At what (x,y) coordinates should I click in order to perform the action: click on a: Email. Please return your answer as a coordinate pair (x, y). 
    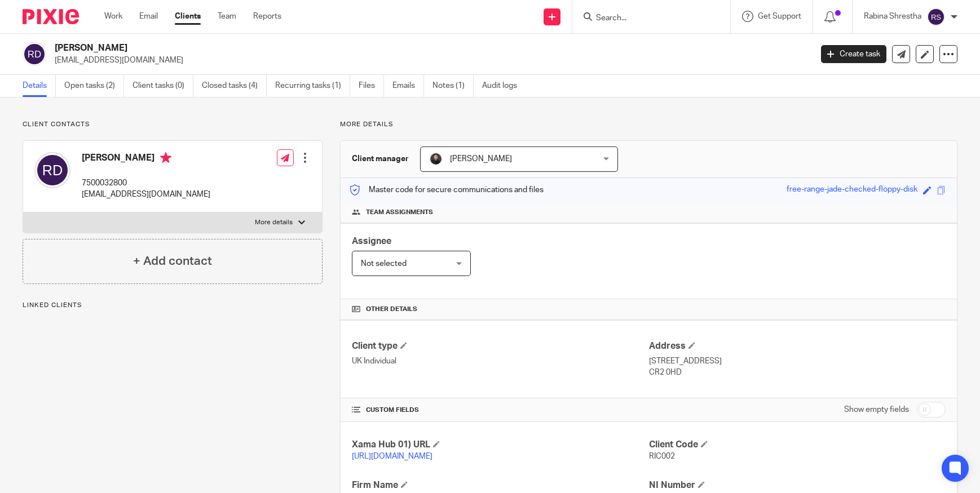
    Looking at the image, I should click on (148, 17).